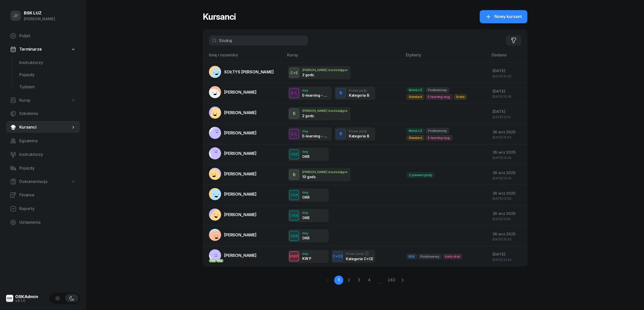 The width and height of the screenshot is (644, 310). I want to click on a: Raporty, so click(43, 209).